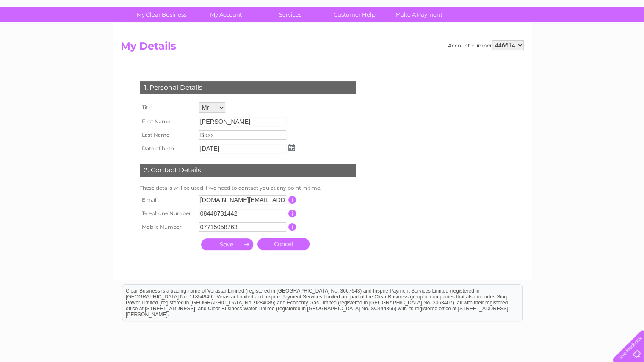 Image resolution: width=644 pixels, height=362 pixels. Describe the element at coordinates (167, 213) in the screenshot. I see `th: Telephone Number` at that location.